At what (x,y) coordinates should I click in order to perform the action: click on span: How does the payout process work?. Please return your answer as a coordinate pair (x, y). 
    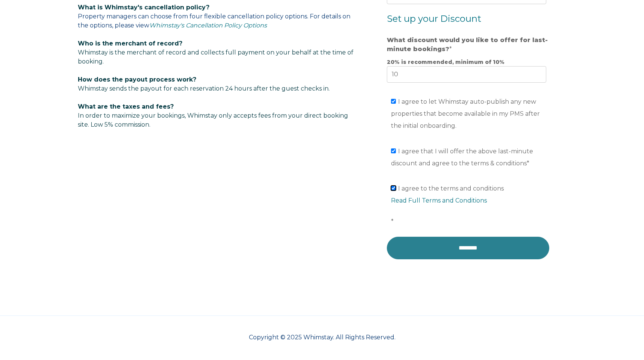
    Looking at the image, I should click on (137, 79).